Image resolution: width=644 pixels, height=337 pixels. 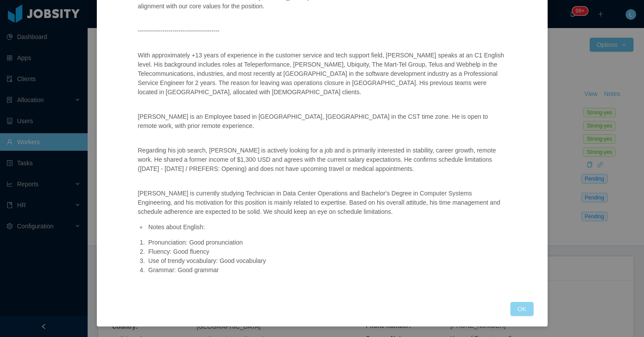 I want to click on li: Fluency: Good fluency, so click(x=326, y=251).